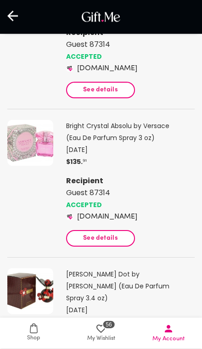 This screenshot has height=349, width=202. What do you see at coordinates (124, 322) in the screenshot?
I see `p: $ 110 .` at bounding box center [124, 322].